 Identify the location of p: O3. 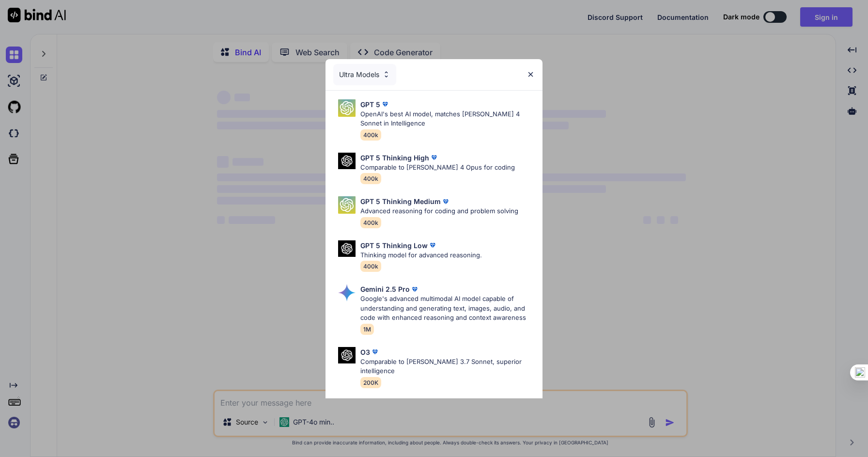
(365, 352).